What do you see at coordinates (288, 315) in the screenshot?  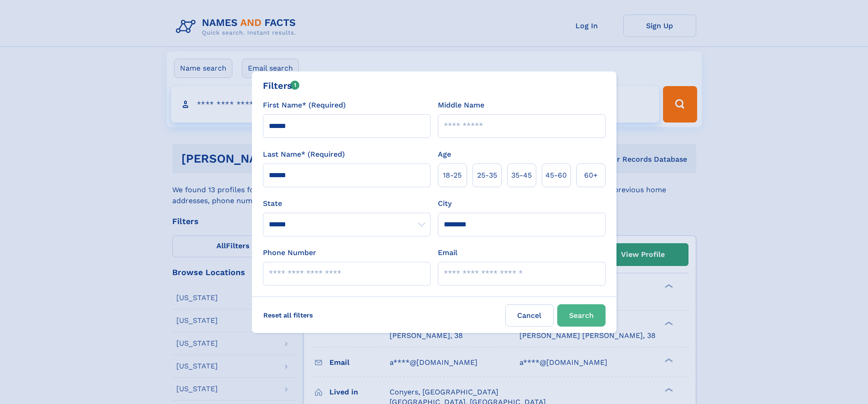 I see `label: Reset all filters` at bounding box center [288, 315].